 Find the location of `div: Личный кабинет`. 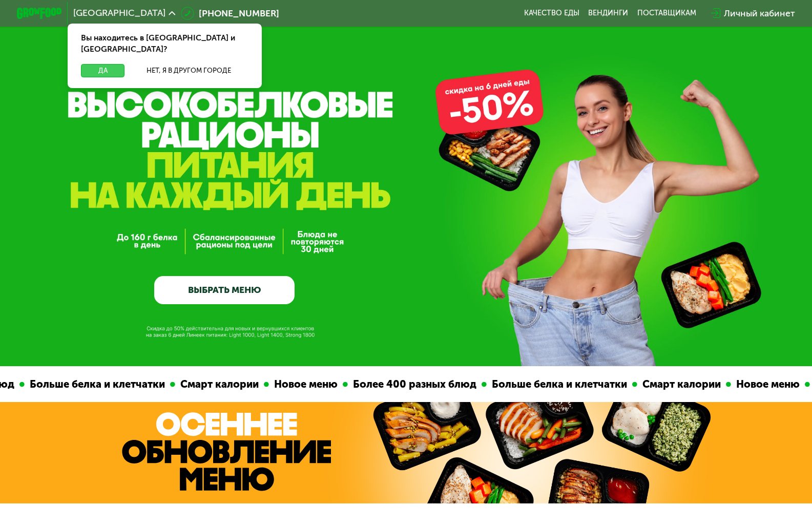

div: Личный кабинет is located at coordinates (759, 13).